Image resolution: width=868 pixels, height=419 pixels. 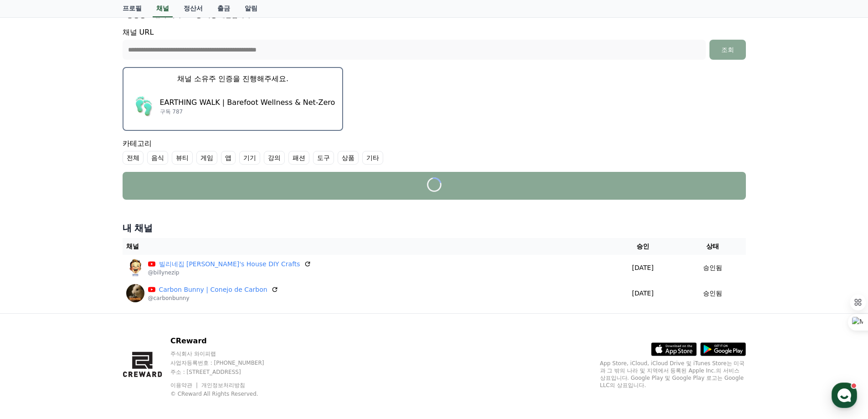 I want to click on p: © CReward All Rights Reserved., so click(x=226, y=394).